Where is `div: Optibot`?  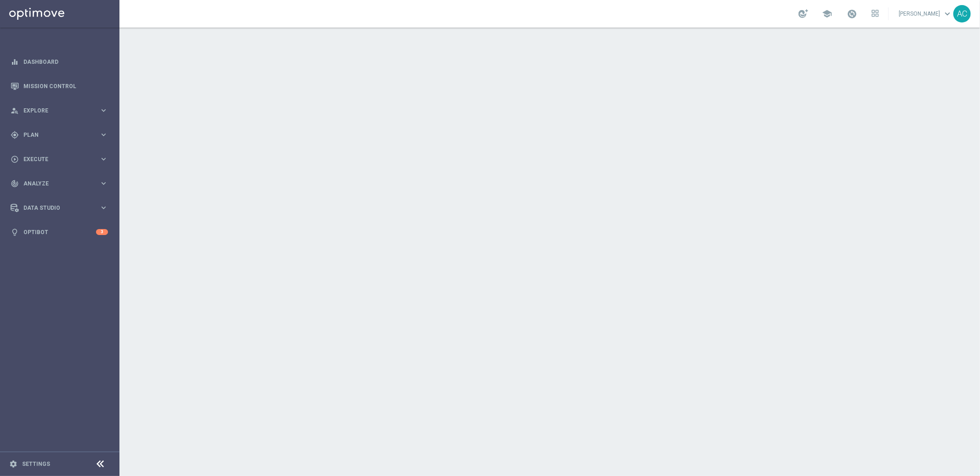
div: Optibot is located at coordinates (59, 232).